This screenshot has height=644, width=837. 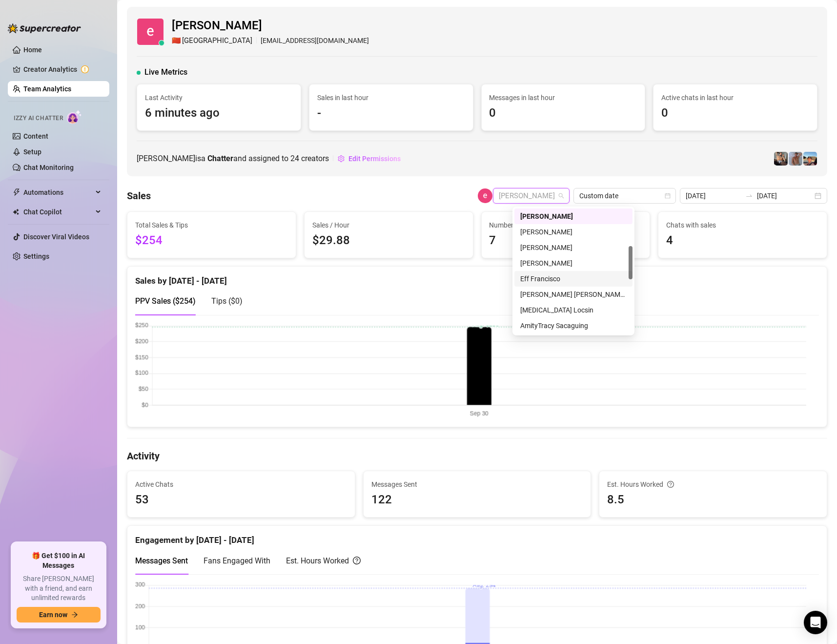 What do you see at coordinates (749, 196) in the screenshot?
I see `span: to` at bounding box center [749, 196].